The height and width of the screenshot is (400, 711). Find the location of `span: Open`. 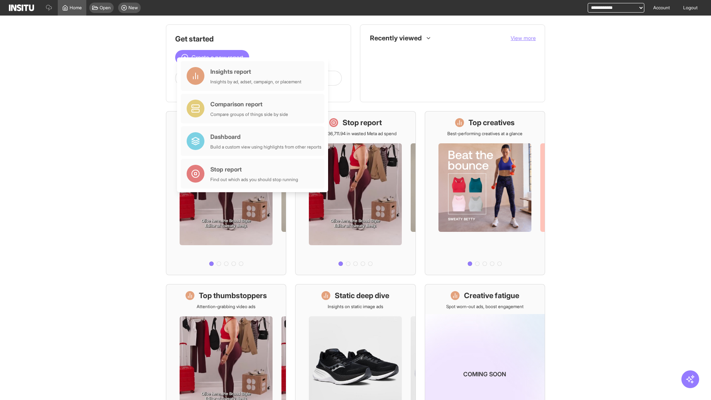

span: Open is located at coordinates (105, 8).